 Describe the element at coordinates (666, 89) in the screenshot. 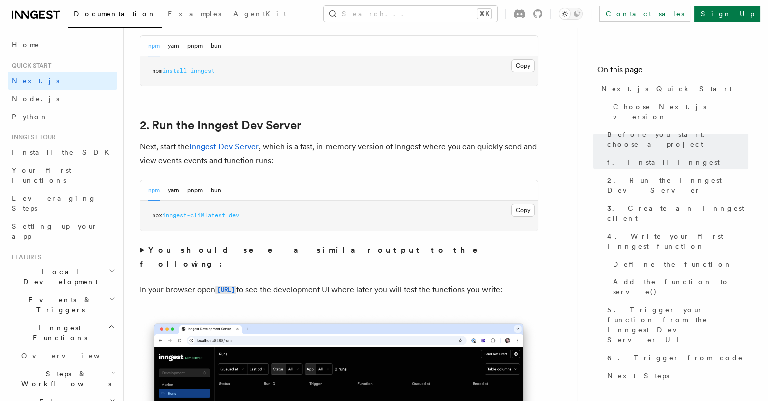

I see `span: Next.js Quick Start` at that location.